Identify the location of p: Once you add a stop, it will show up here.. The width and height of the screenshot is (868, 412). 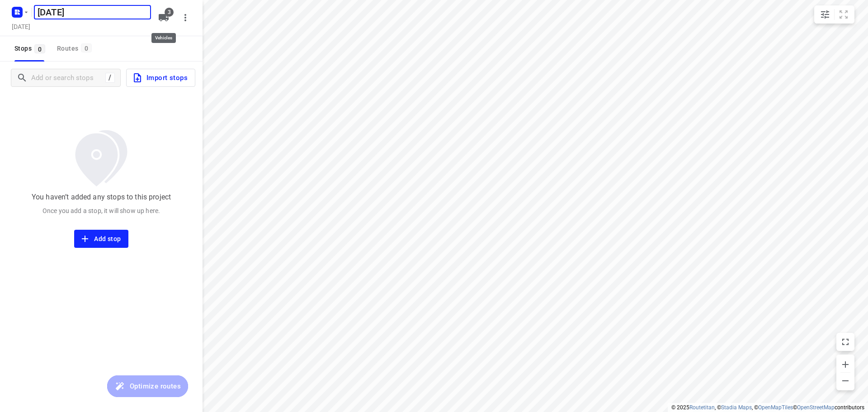
(101, 211).